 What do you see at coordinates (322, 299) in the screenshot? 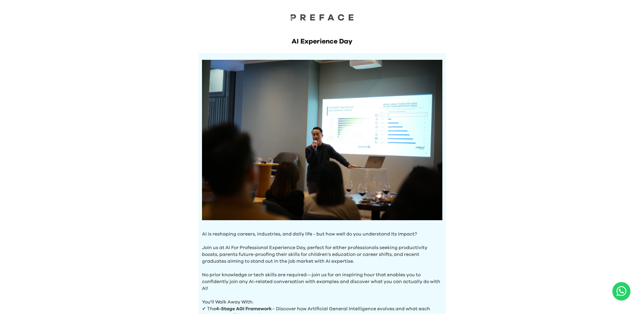
I see `p: You'll Walk Away With:` at bounding box center [322, 299].